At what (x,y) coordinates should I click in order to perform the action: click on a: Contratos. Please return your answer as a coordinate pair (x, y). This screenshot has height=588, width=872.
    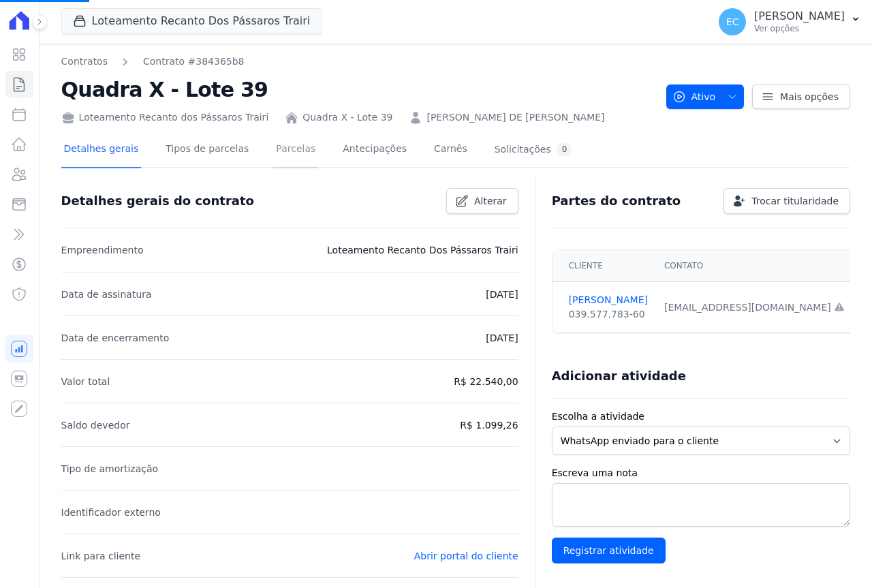
    Looking at the image, I should click on (85, 61).